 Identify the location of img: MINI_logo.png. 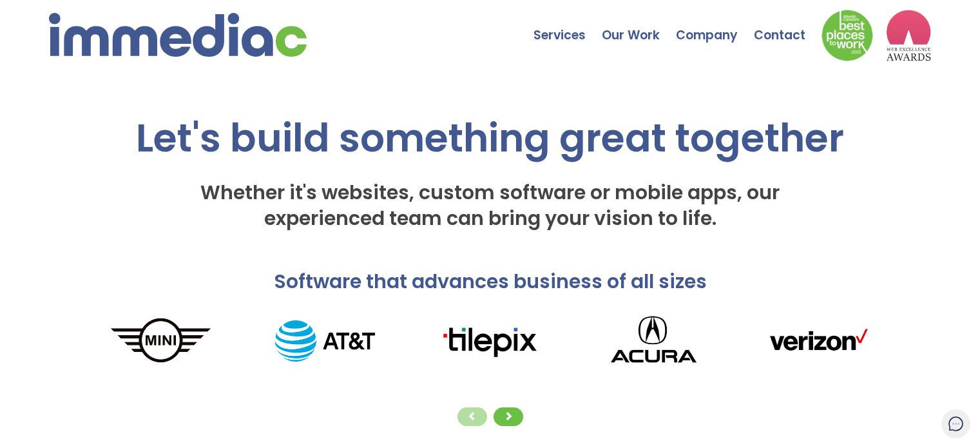
(161, 341).